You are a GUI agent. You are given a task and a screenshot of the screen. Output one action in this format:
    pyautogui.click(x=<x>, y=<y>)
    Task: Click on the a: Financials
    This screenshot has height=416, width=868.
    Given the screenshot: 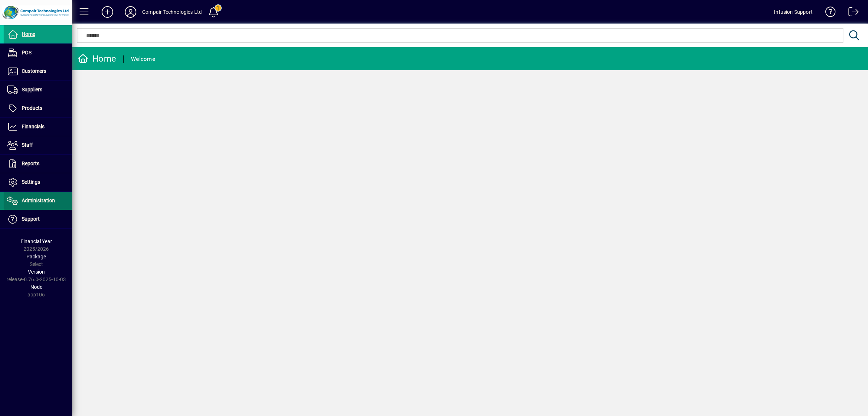 What is the action you would take?
    pyautogui.click(x=38, y=126)
    